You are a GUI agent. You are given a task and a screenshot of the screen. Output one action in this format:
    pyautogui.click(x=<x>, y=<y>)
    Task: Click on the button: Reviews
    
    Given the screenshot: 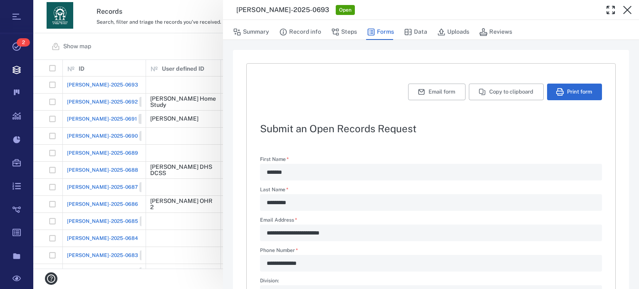 What is the action you would take?
    pyautogui.click(x=496, y=32)
    